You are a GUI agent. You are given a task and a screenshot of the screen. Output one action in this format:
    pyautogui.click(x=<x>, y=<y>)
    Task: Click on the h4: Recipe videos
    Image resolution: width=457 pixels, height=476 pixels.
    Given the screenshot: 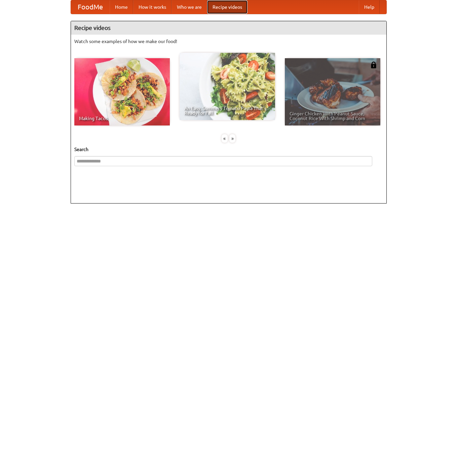 What is the action you would take?
    pyautogui.click(x=228, y=28)
    